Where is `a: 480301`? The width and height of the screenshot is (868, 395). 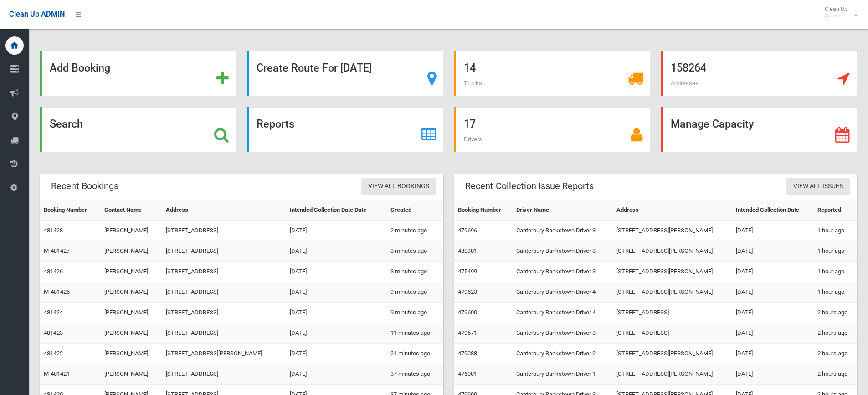
a: 480301 is located at coordinates (468, 250).